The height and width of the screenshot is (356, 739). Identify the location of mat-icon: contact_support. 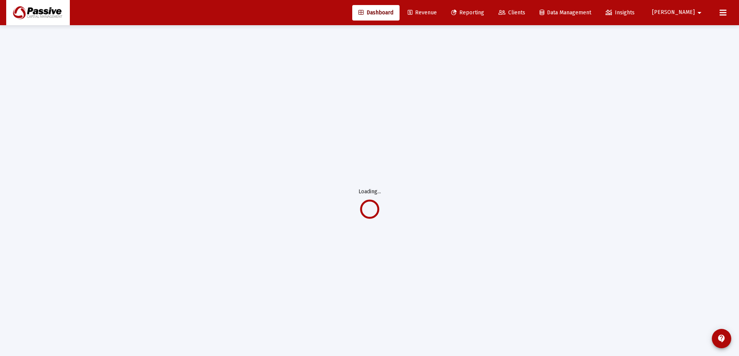
(721, 339).